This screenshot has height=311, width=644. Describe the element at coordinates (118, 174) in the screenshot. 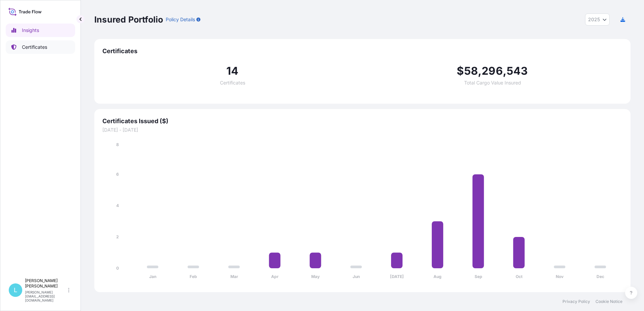

I see `tspan: 6` at that location.